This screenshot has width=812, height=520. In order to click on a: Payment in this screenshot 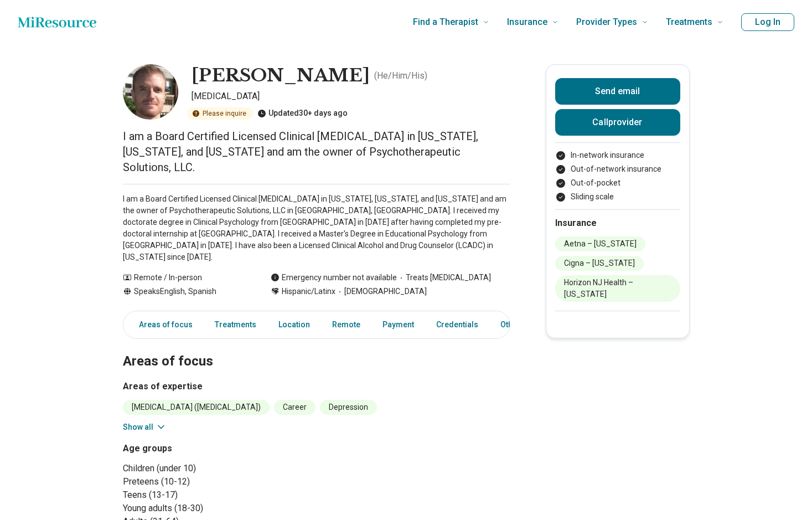, I will do `click(398, 324)`.